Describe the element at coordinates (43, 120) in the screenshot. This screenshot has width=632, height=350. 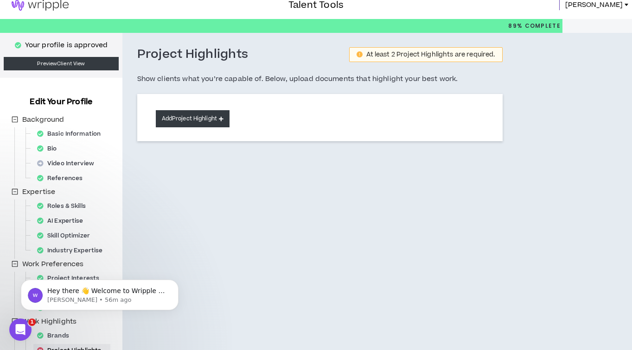
I see `span: Background` at that location.